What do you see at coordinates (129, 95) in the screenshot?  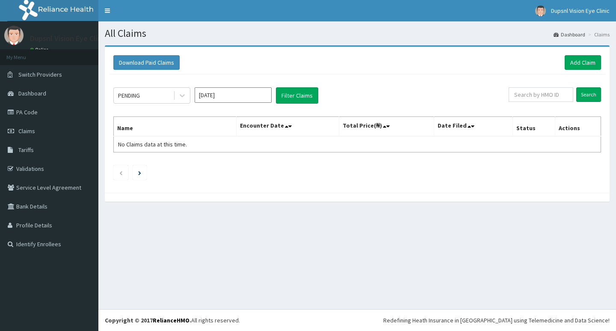 I see `div: PENDING` at bounding box center [129, 95].